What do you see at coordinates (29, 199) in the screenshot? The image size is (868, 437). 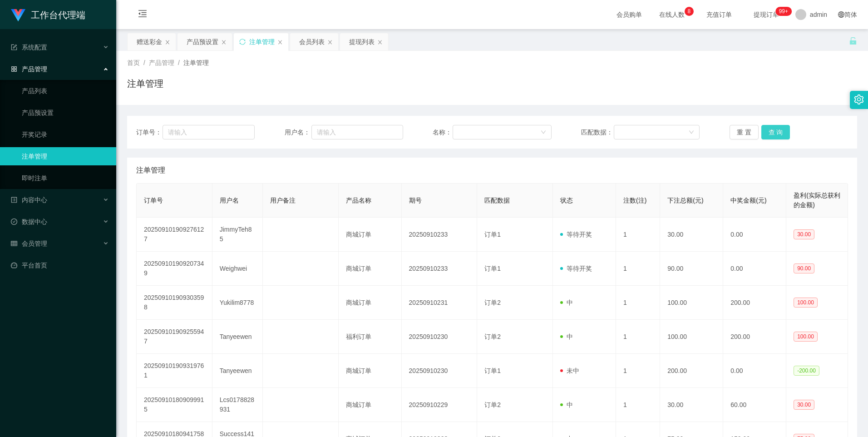 I see `span: 内容中心` at bounding box center [29, 199].